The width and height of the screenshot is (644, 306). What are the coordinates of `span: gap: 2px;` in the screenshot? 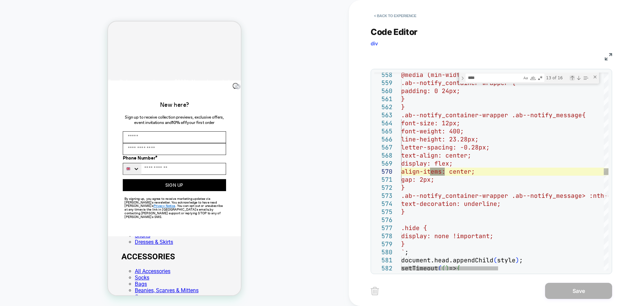 It's located at (418, 179).